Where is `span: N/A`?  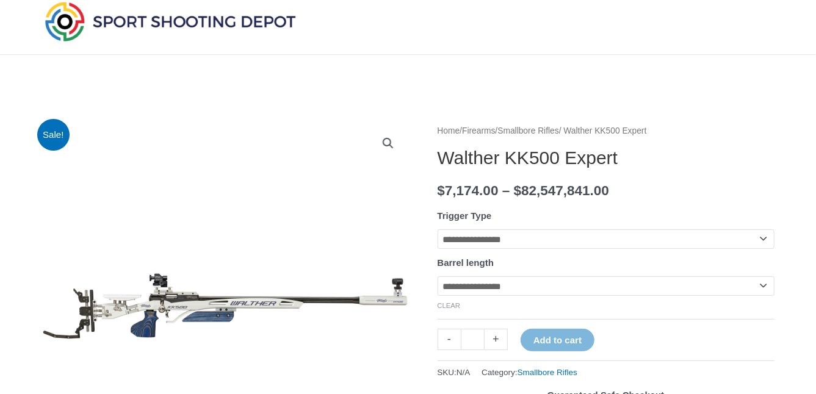
span: N/A is located at coordinates (463, 372).